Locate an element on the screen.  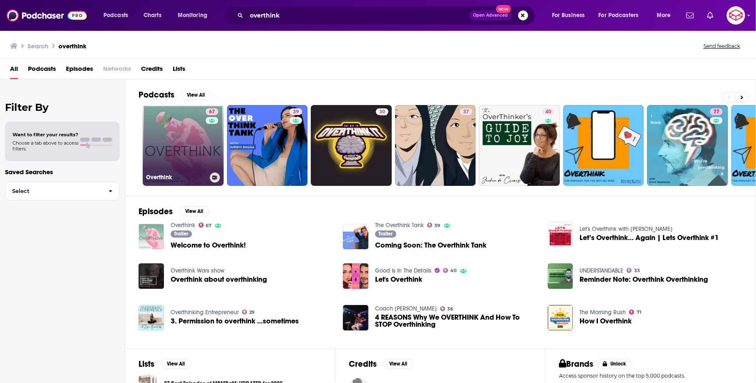
span: For Podcasters is located at coordinates (618, 15).